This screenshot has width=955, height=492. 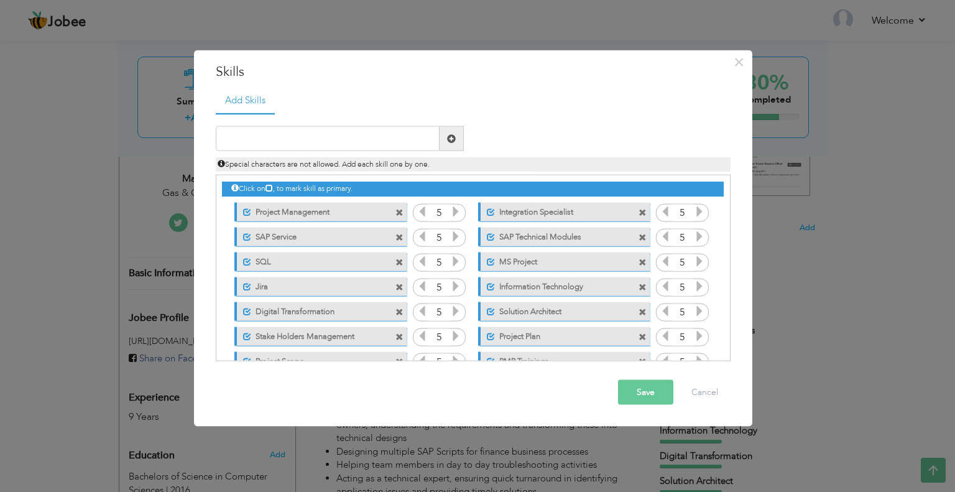 I want to click on button: Cancel, so click(x=705, y=392).